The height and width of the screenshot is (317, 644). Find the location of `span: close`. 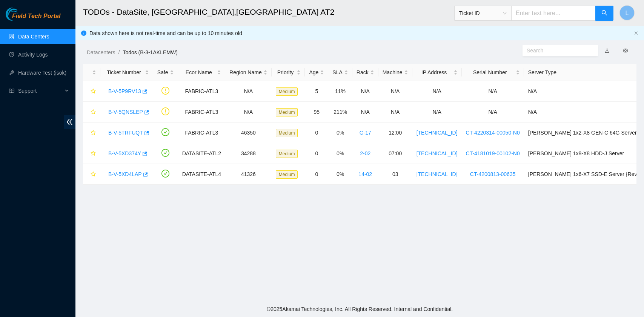

span: close is located at coordinates (635, 33).